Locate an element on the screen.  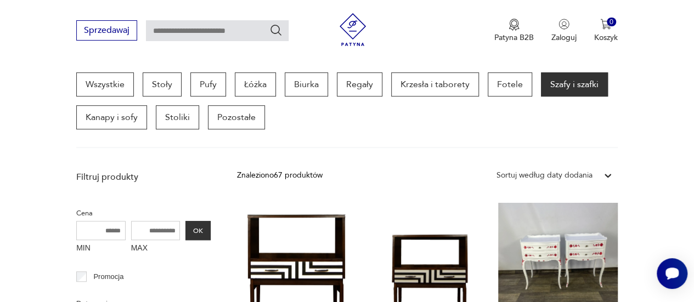
p: Stoliki is located at coordinates (177, 117).